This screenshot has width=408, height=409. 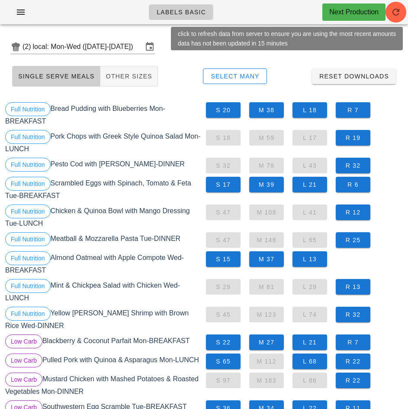 I want to click on button: R 25, so click(x=353, y=240).